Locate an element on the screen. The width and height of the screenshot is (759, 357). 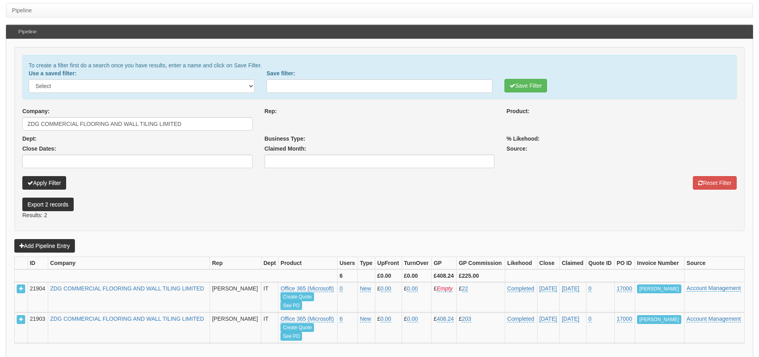
a: Add Pipeline Entry is located at coordinates (45, 246).